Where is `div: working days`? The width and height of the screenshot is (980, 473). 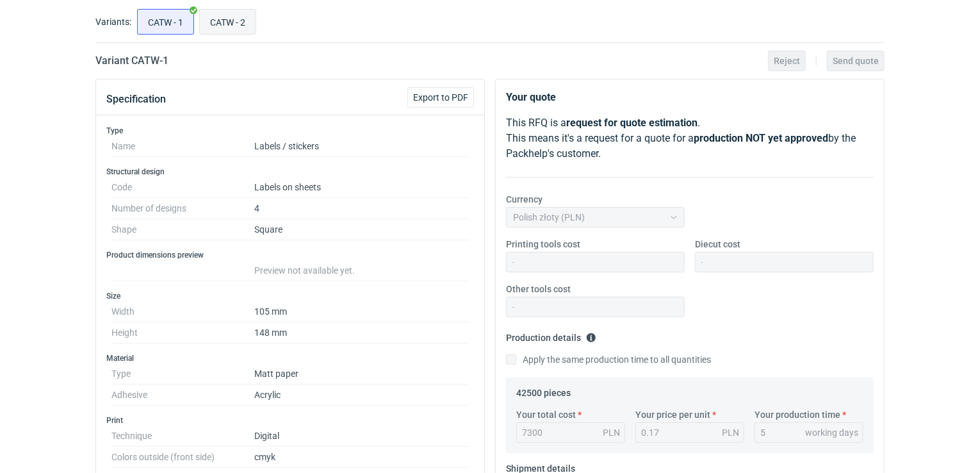 div: working days is located at coordinates (832, 432).